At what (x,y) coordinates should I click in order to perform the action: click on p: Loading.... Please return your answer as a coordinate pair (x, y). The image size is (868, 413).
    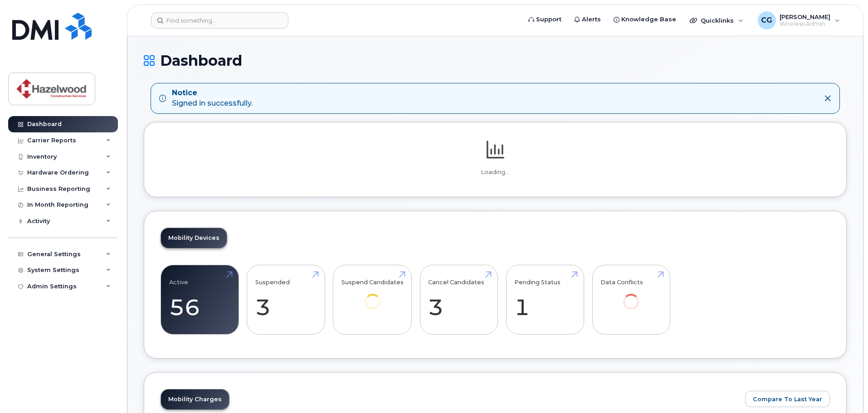
    Looking at the image, I should click on (495, 172).